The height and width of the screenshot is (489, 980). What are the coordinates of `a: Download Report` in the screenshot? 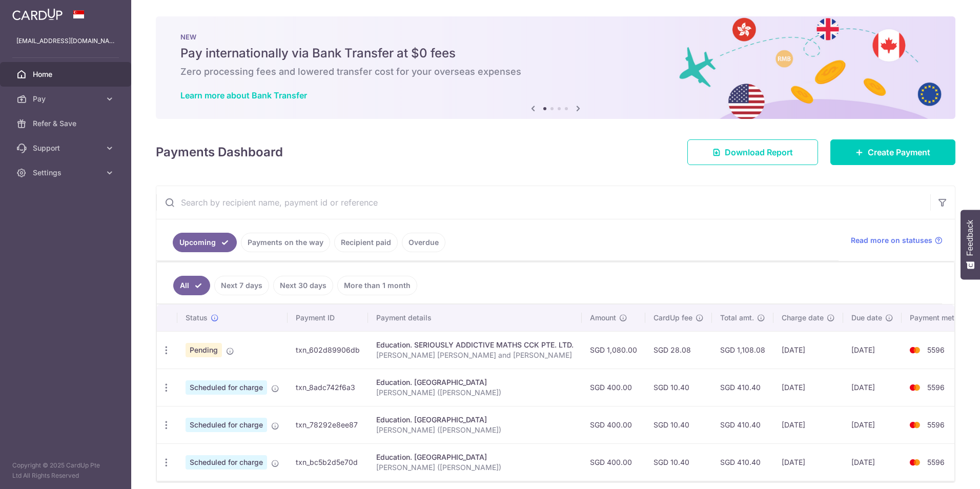 It's located at (752, 152).